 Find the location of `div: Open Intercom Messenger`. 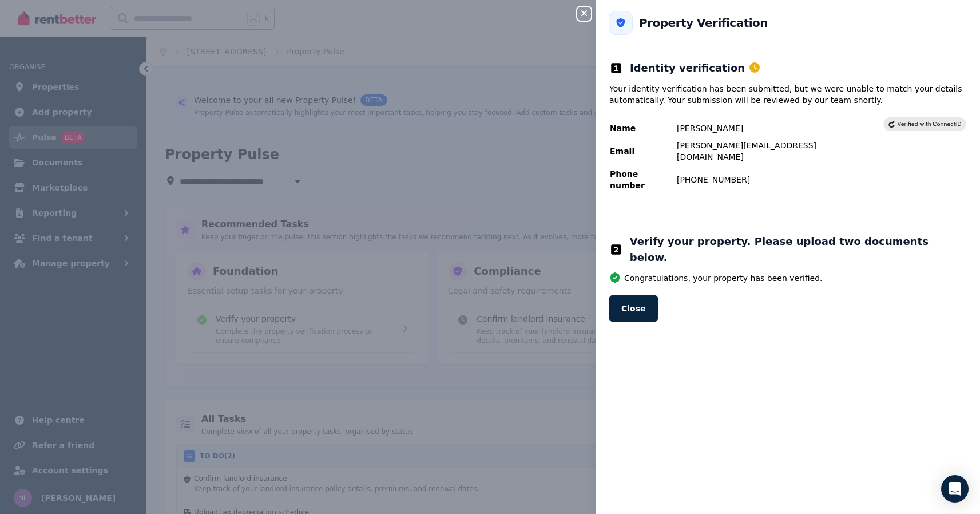

div: Open Intercom Messenger is located at coordinates (955, 489).